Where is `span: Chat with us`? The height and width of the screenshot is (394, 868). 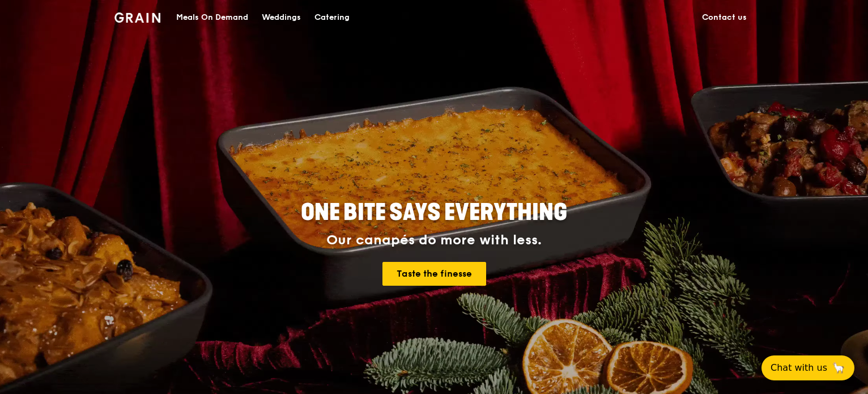 span: Chat with us is located at coordinates (799, 368).